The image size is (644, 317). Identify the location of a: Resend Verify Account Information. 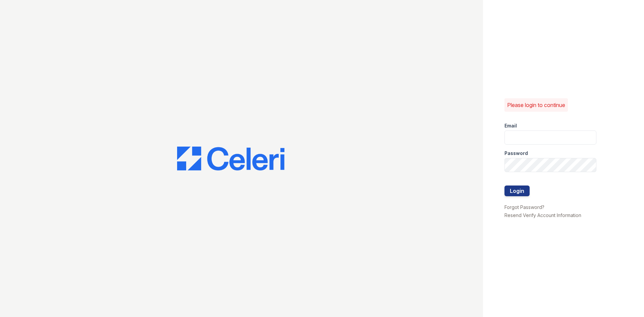
(543, 215).